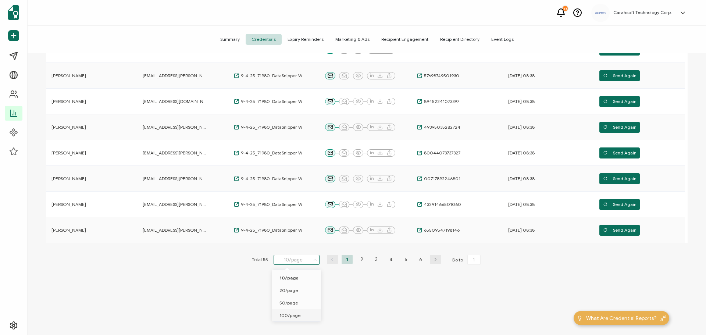 This screenshot has height=335, width=706. Describe the element at coordinates (306, 39) in the screenshot. I see `span: Expiry Reminders` at that location.